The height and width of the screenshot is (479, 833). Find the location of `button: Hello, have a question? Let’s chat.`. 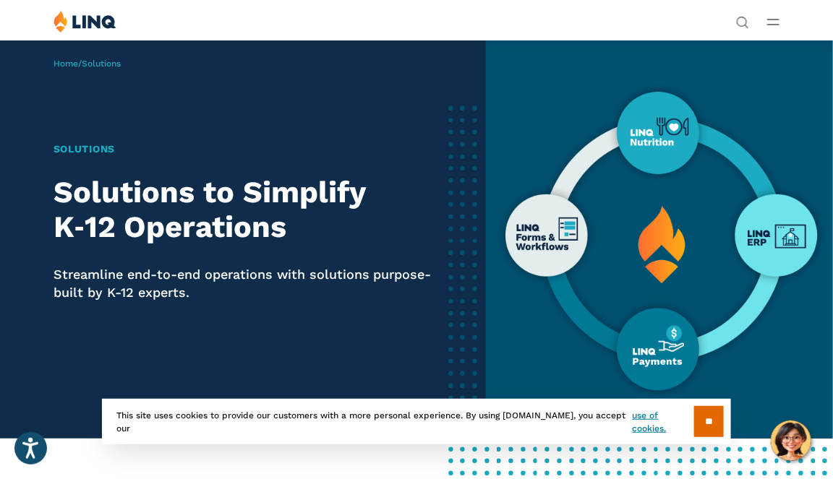

button: Hello, have a question? Let’s chat. is located at coordinates (791, 441).